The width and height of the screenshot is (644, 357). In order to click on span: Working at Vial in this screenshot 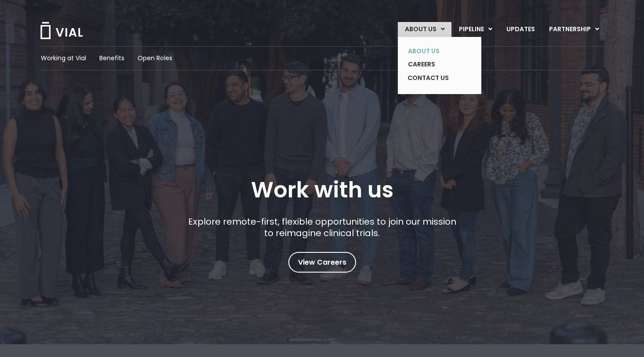, I will do `click(63, 58)`.